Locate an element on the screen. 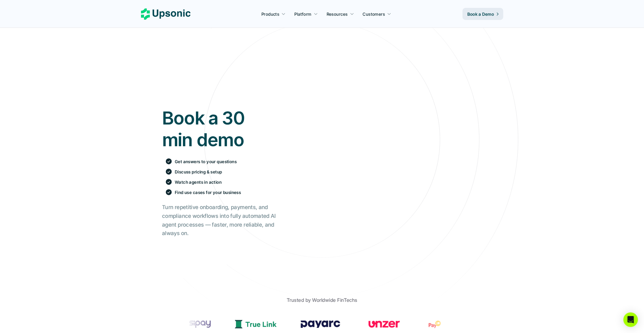 The height and width of the screenshot is (333, 644). div: Open Intercom Messenger is located at coordinates (631, 319).